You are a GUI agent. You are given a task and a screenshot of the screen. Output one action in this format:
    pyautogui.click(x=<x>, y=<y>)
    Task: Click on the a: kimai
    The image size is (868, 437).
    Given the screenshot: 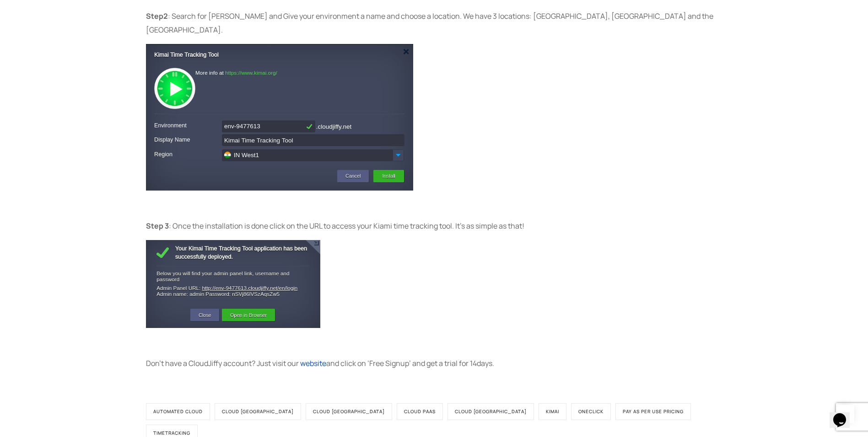 What is the action you would take?
    pyautogui.click(x=552, y=411)
    